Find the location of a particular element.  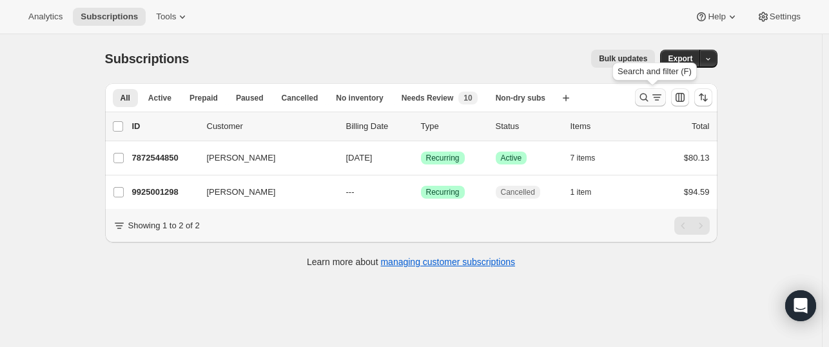

span: $94.59 is located at coordinates (697, 192).